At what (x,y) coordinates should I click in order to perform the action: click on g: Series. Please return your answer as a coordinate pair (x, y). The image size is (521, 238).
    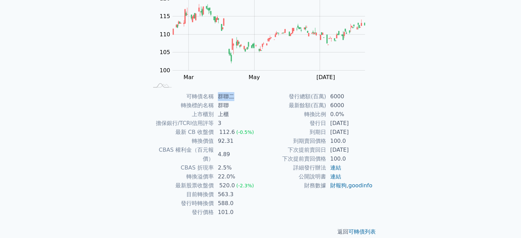
    Looking at the image, I should click on (269, 34).